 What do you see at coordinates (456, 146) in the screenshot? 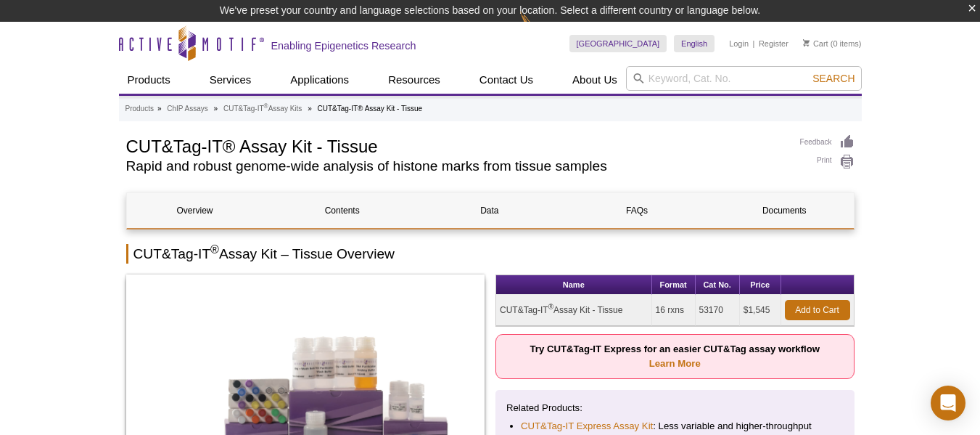
I see `h1: CUT&Tag-IT® Assay Kit - Tissue` at bounding box center [456, 146].